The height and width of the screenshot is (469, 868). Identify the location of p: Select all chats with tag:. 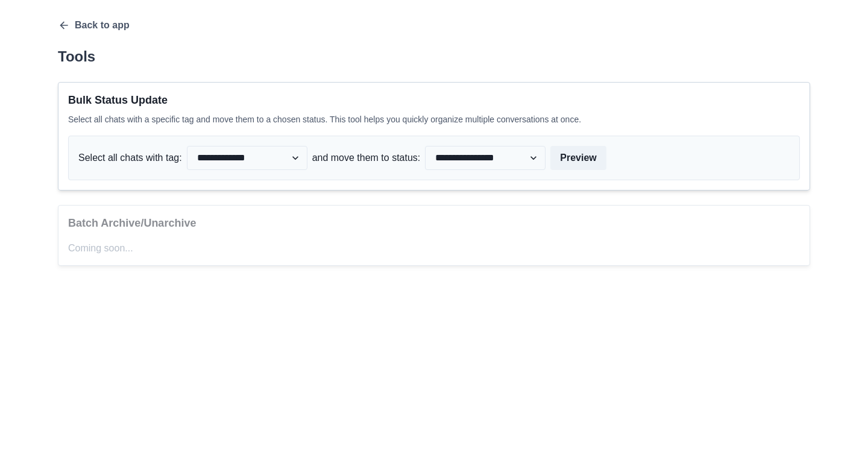
(130, 158).